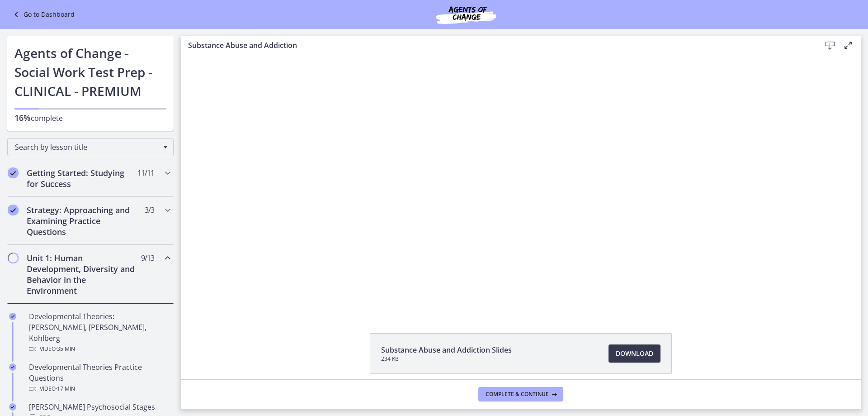 The width and height of the screenshot is (868, 416). I want to click on span: 3 / 3, so click(149, 210).